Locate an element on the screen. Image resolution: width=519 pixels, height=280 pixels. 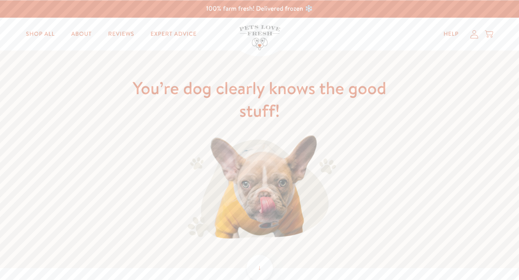
h1: You’re dog clearly knows the good stuff! is located at coordinates (260, 99).